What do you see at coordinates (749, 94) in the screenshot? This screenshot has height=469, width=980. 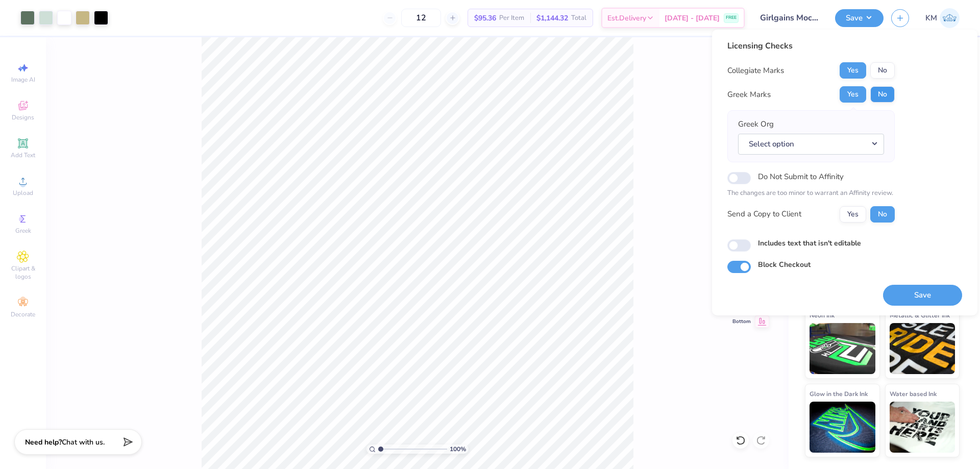 I see `div: Greek Marks` at bounding box center [749, 94].